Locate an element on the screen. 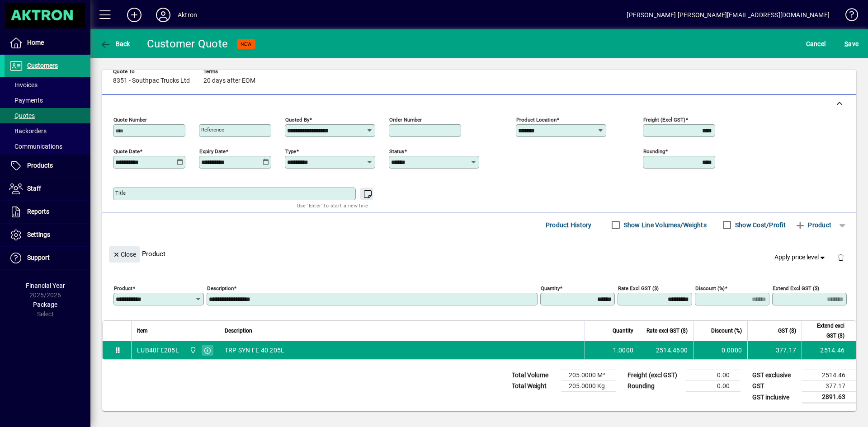  a: Knowledge Base is located at coordinates (848, 17).